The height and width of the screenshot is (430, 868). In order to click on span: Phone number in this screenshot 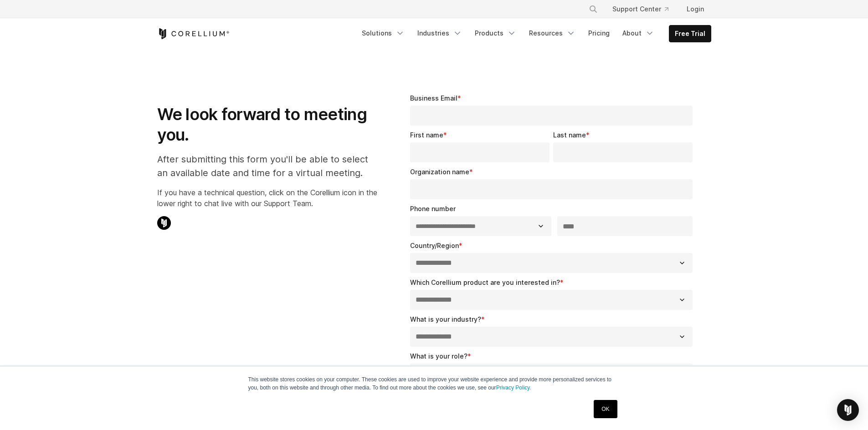, I will do `click(433, 208)`.